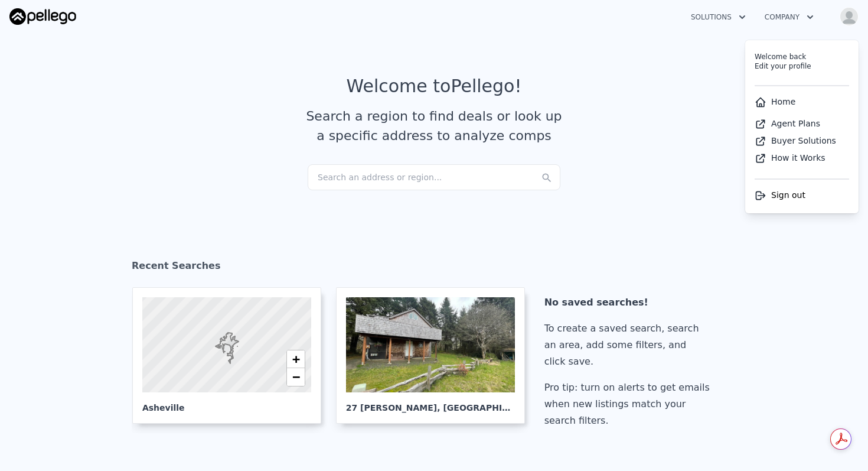 This screenshot has height=471, width=868. I want to click on div: Recent Searches, so click(434, 268).